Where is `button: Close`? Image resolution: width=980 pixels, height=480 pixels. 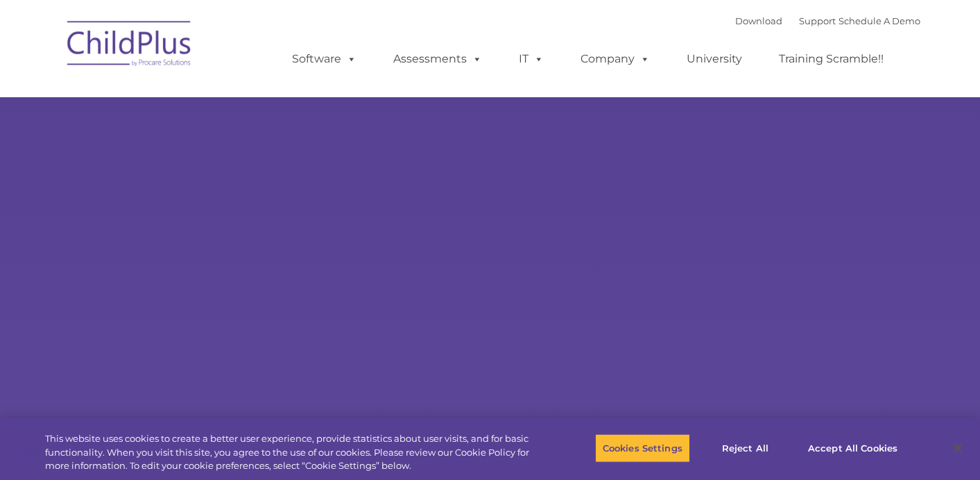
button: Close is located at coordinates (958, 448).